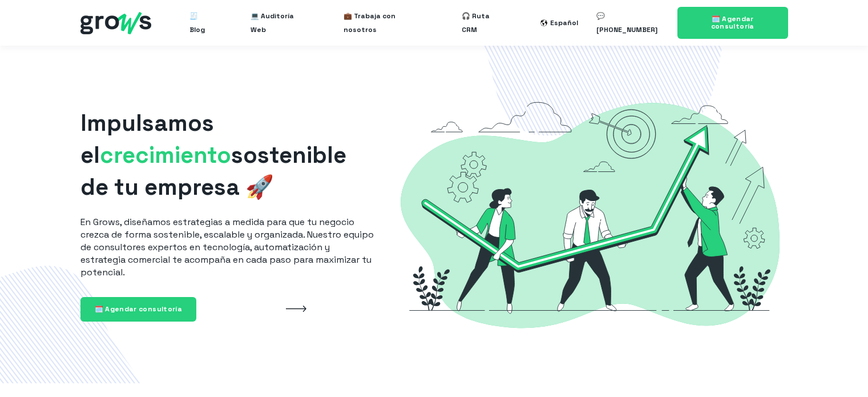 The image size is (868, 397). What do you see at coordinates (278, 23) in the screenshot?
I see `span: 💻 Auditoría Web` at bounding box center [278, 23].